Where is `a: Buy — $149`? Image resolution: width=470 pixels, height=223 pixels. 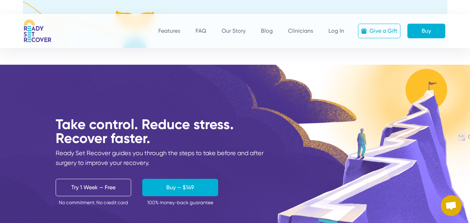
a: Buy — $149 is located at coordinates (180, 187).